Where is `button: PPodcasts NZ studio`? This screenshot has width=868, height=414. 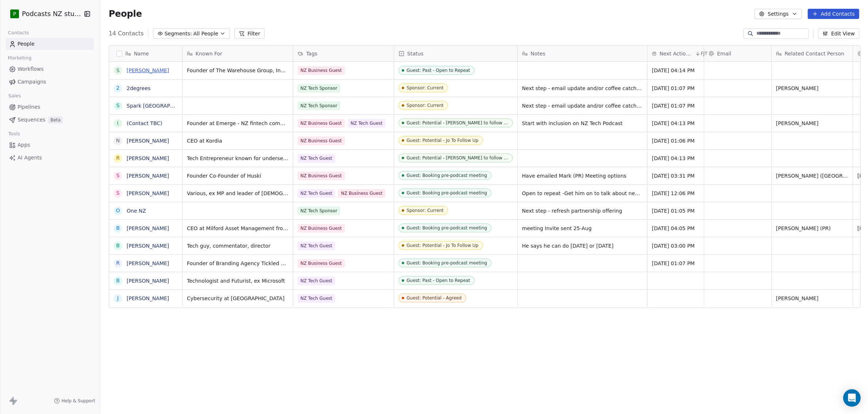
button: PPodcasts NZ studio is located at coordinates (44, 14).